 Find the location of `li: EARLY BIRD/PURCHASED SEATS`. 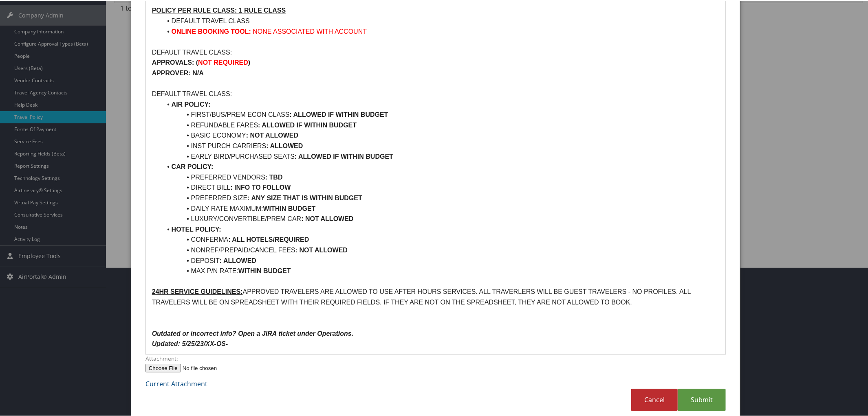

li: EARLY BIRD/PURCHASED SEATS is located at coordinates (440, 156).